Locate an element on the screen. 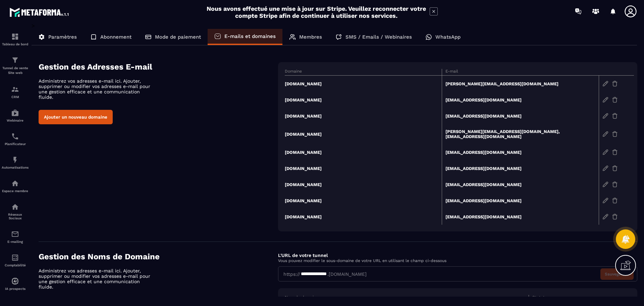 This screenshot has height=306, width=644. th: Nom de domaine is located at coordinates (406, 298).